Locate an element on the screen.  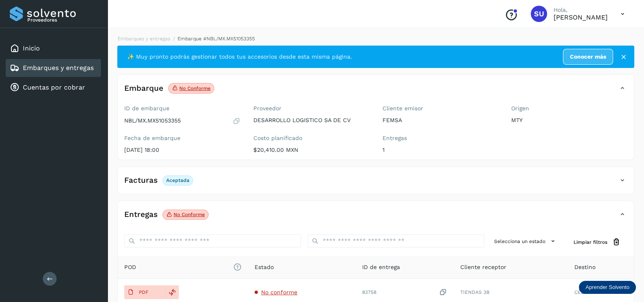
p: FEMSA is located at coordinates (440, 120).